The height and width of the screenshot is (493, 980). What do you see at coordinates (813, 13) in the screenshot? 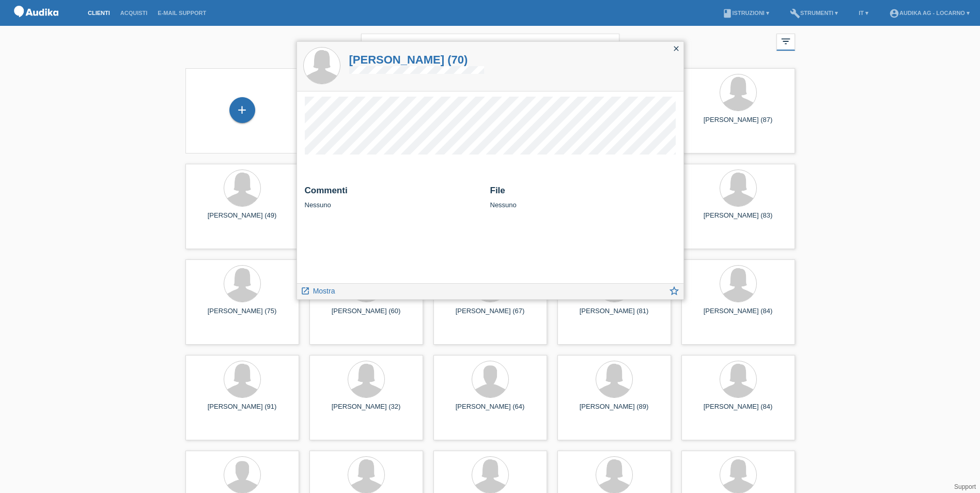
I see `a: buildStrumenti ▾` at bounding box center [813, 13].